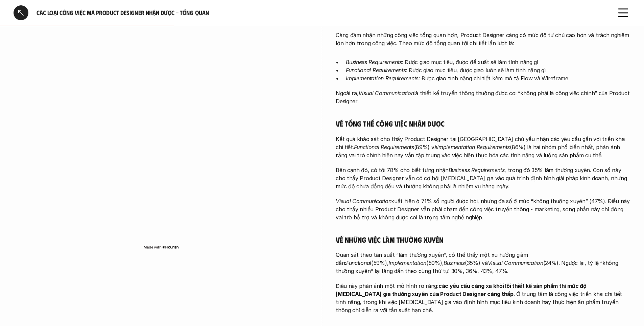  Describe the element at coordinates (488, 62) in the screenshot. I see `p: : Được giao mục tiêu, được đề xuất sẽ làm tính năng gì` at that location.